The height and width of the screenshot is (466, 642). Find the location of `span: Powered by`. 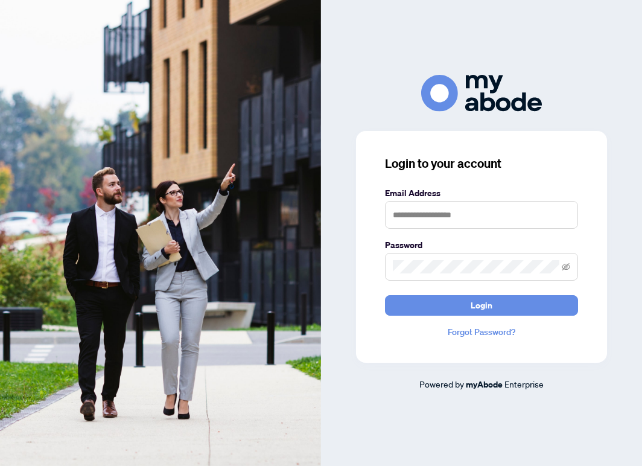

span: Powered by is located at coordinates (442, 384).